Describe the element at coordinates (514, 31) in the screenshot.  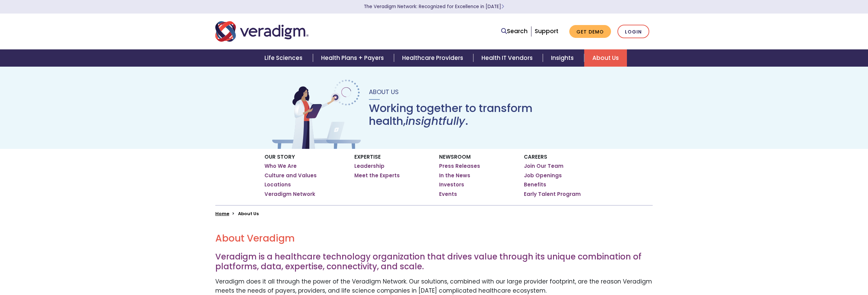
I see `a: Search` at that location.